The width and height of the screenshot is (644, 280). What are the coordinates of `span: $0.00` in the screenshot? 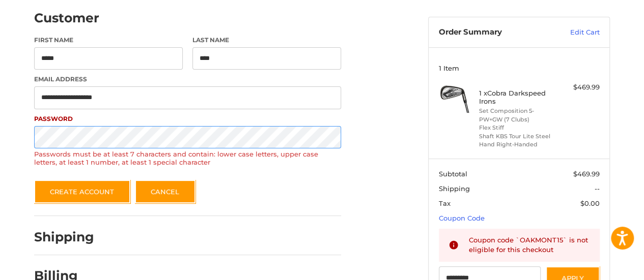 It's located at (590, 203).